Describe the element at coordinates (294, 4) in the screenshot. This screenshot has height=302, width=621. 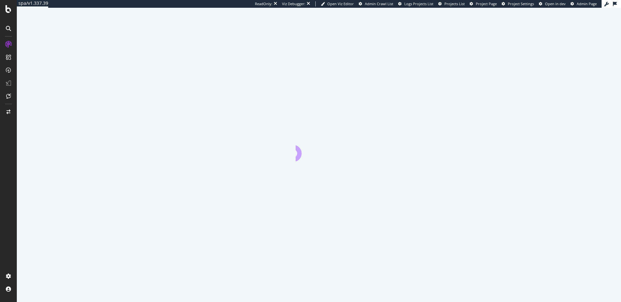
I see `div: Viz Debugger:` at that location.